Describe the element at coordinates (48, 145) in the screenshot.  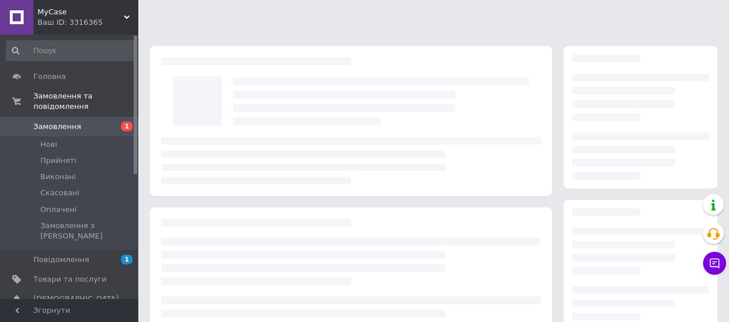
I see `span: Нові` at that location.